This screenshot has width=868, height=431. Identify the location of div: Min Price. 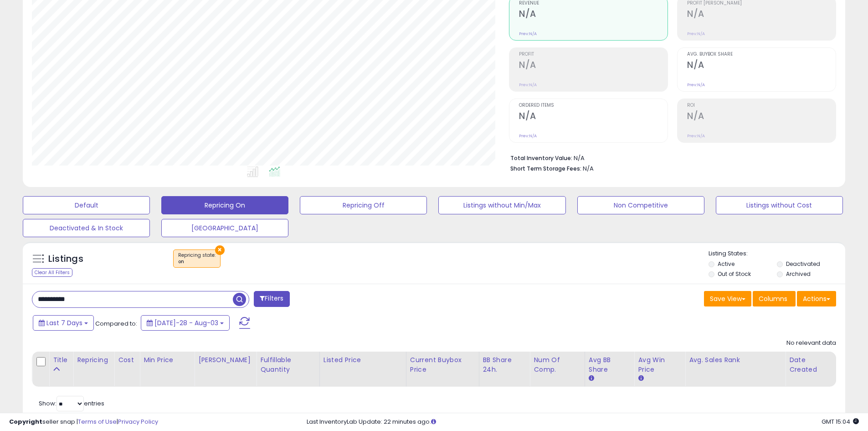
(167, 360).